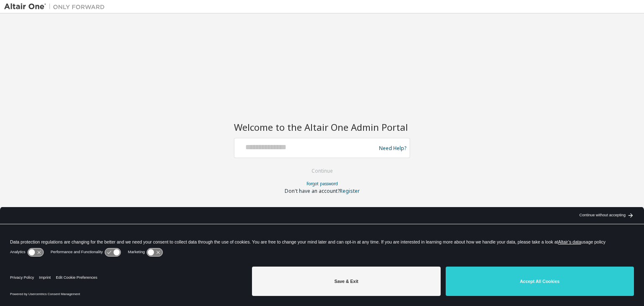  Describe the element at coordinates (393, 148) in the screenshot. I see `a: Need Help?` at that location.